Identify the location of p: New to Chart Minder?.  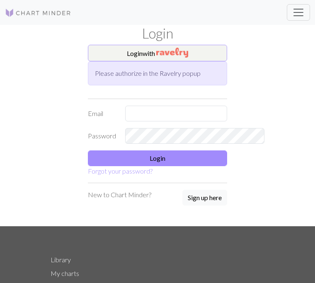
(119, 195).